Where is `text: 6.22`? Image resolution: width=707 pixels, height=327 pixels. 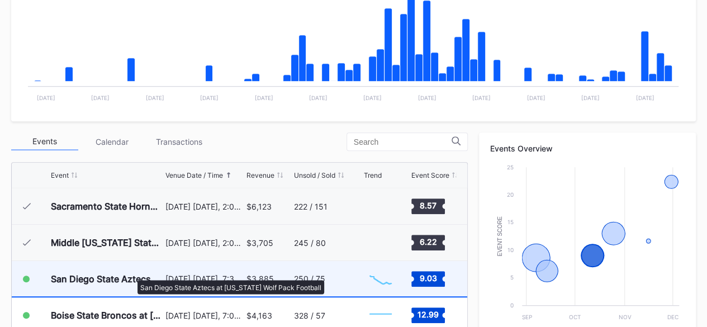 text: 6.22 is located at coordinates (428, 242).